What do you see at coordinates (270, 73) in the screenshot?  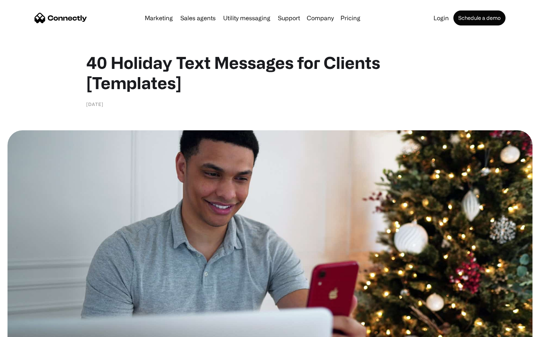 I see `h1: 40 Holiday Text Messages for Clients [Templates]` at bounding box center [270, 73].